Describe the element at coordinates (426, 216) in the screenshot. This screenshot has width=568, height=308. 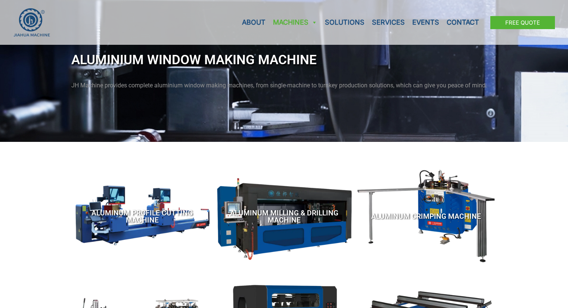
I see `span: Aluminum Crimping Machine` at that location.